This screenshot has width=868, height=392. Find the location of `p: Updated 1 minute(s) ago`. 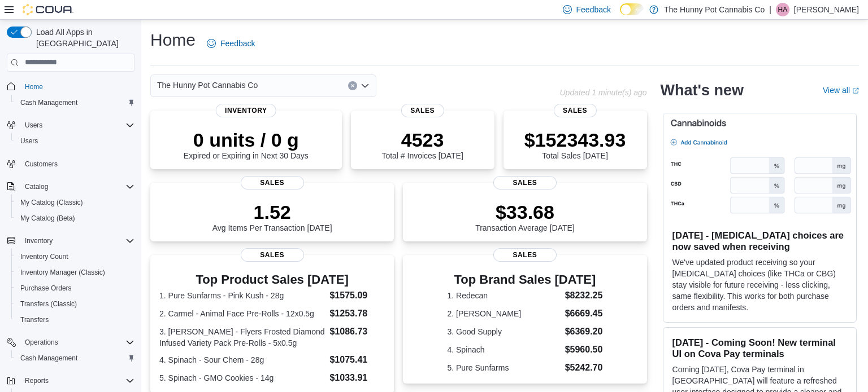

p: Updated 1 minute(s) ago is located at coordinates (602, 92).